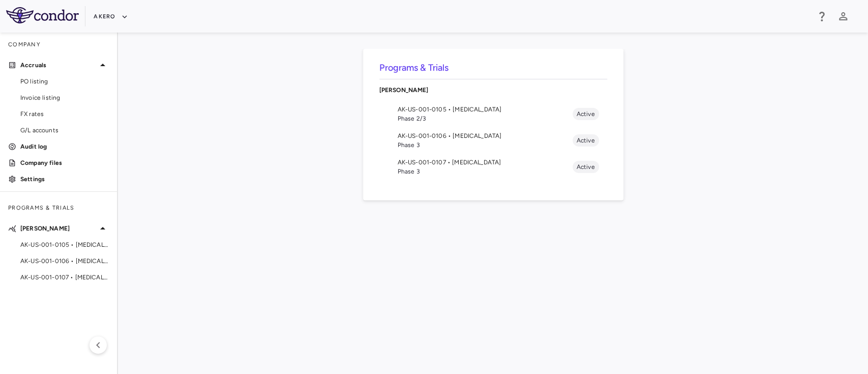  I want to click on button: Akero, so click(110, 17).